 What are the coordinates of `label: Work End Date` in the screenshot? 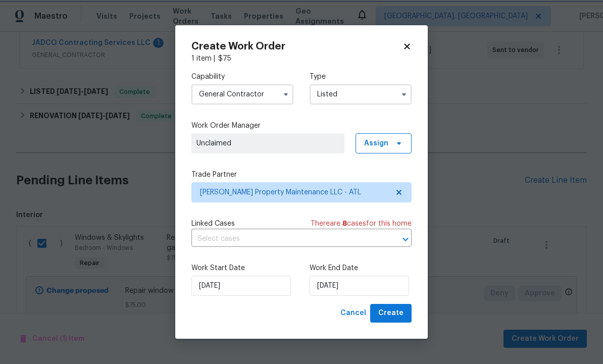 It's located at (361, 268).